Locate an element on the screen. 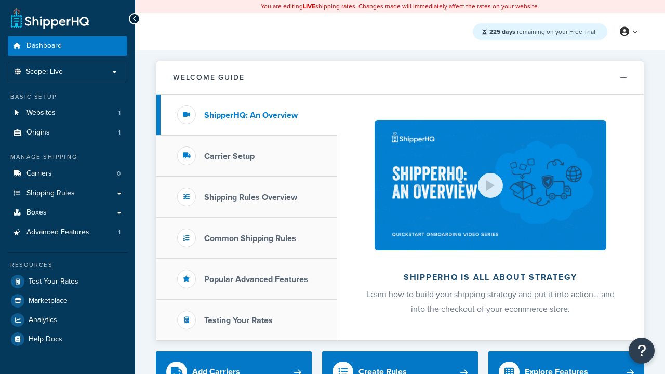 This screenshot has height=374, width=665. span: Dashboard is located at coordinates (44, 46).